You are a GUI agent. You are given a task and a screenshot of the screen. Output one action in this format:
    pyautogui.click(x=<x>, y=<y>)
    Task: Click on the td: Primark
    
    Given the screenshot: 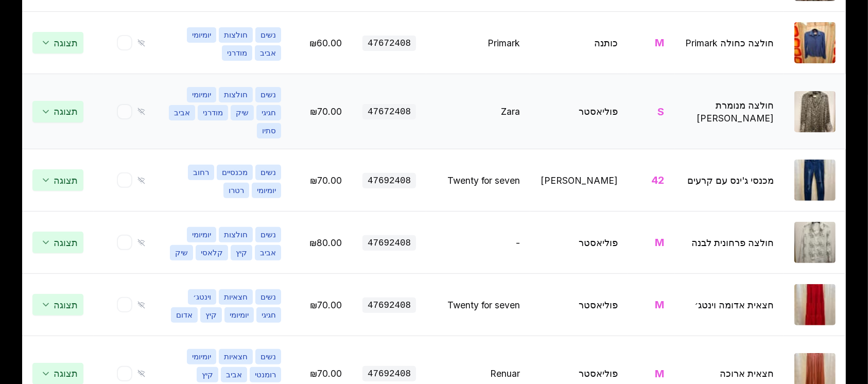 What is the action you would take?
    pyautogui.click(x=478, y=43)
    